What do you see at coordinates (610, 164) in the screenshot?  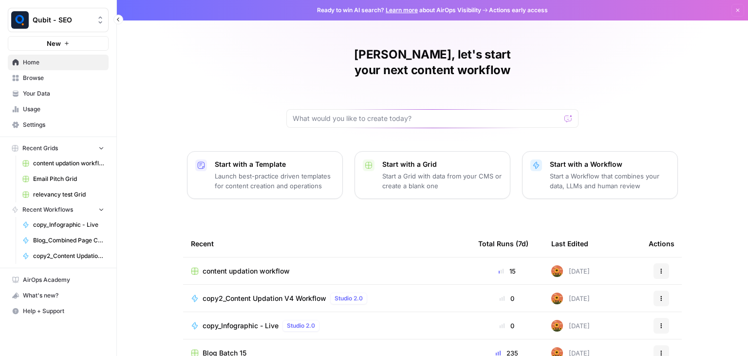 I see `p: Start with a Workflow` at bounding box center [610, 164].